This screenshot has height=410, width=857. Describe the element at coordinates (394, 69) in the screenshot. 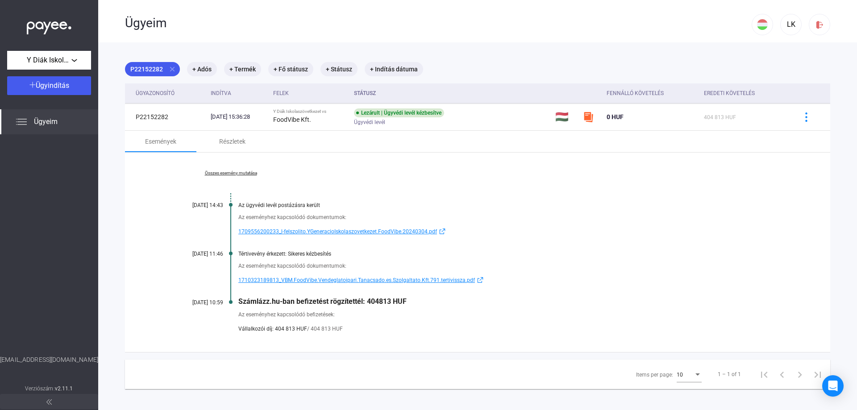

I see `mat-chip: + Indítás dátuma` at that location.